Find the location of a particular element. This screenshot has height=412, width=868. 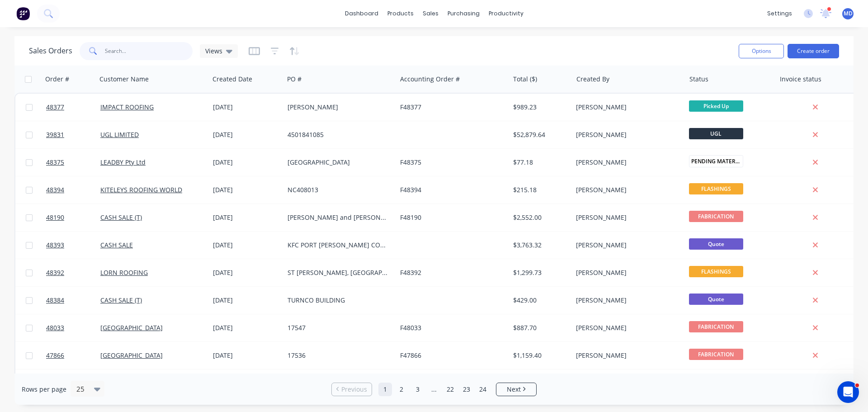

a: CASH SALE is located at coordinates (117, 245).